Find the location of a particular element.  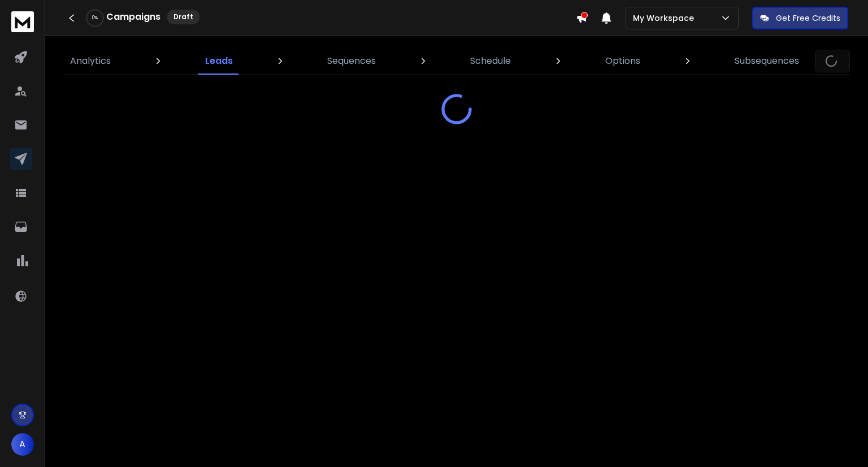

p: Analytics is located at coordinates (90, 61).